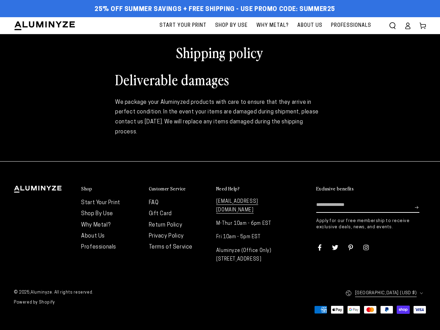 This screenshot has width=440, height=330. I want to click on summary: Search our site, so click(392, 26).